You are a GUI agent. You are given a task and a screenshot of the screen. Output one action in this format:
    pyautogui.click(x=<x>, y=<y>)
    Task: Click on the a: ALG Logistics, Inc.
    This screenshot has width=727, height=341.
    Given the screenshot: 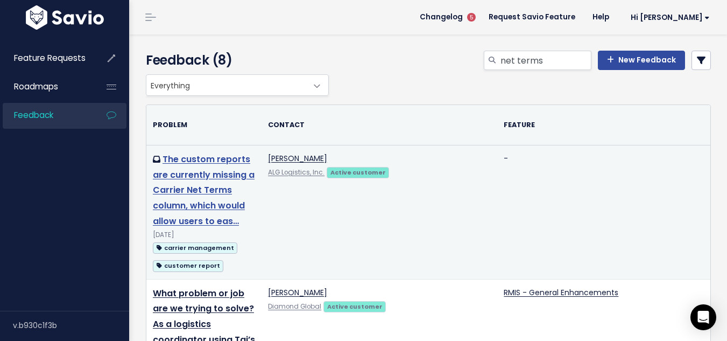 What is the action you would take?
    pyautogui.click(x=296, y=172)
    